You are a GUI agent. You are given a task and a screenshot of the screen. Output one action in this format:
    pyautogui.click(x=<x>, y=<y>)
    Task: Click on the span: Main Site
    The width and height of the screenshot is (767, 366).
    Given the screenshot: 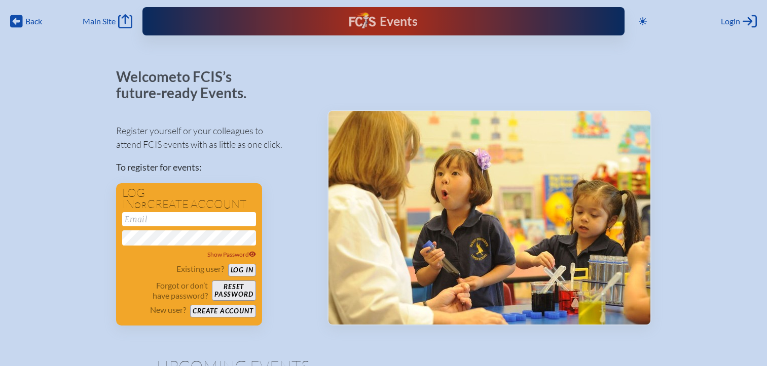 What is the action you would take?
    pyautogui.click(x=99, y=21)
    